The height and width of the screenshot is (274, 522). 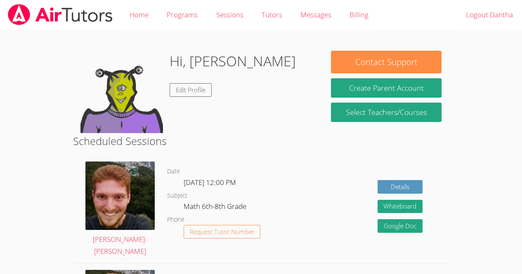 What do you see at coordinates (222, 232) in the screenshot?
I see `span: Request Tutor Number` at bounding box center [222, 232].